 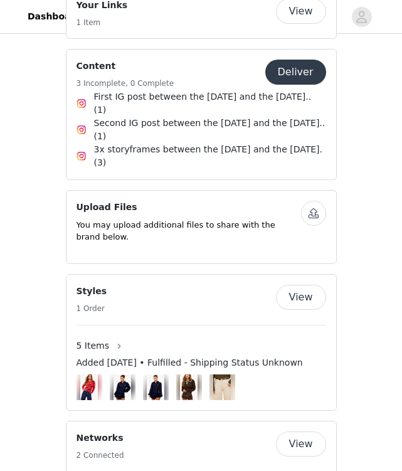 What do you see at coordinates (189, 231) in the screenshot?
I see `p: You may upload additional files to share with the brand below.` at bounding box center [189, 231].